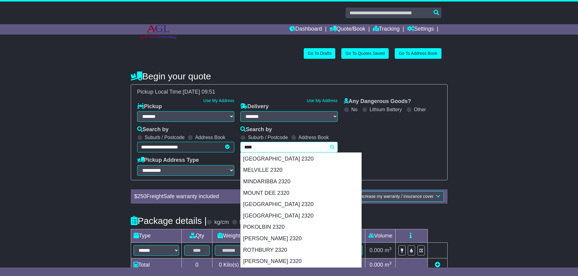 The width and height of the screenshot is (578, 276). I want to click on label: lb/in, so click(244, 223).